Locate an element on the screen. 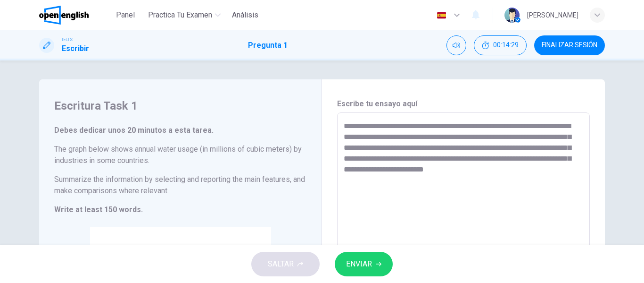 The height and width of the screenshot is (283, 644). img: OpenEnglish logo is located at coordinates (64, 15).